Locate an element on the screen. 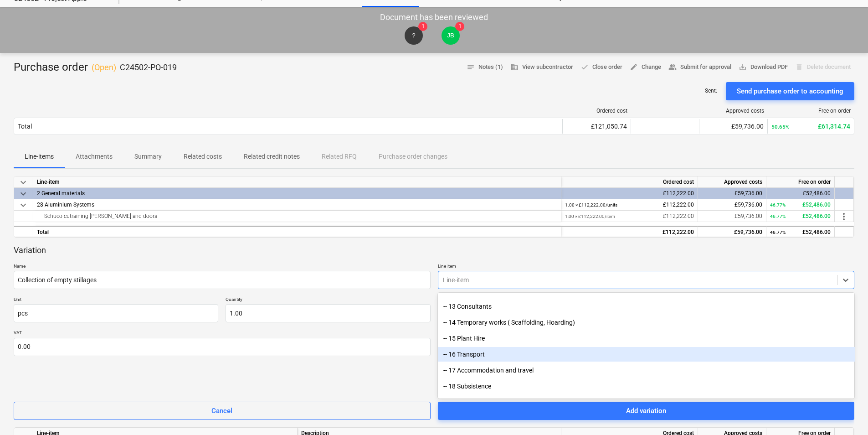 Image resolution: width=868 pixels, height=435 pixels. span: 28 Aluminium Systems is located at coordinates (66, 205).